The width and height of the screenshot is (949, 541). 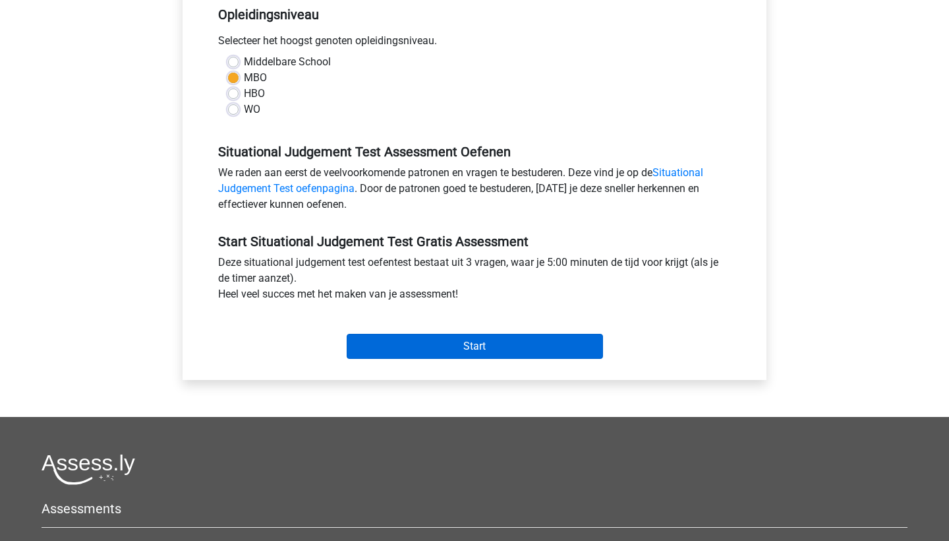 I want to click on label: MBO, so click(x=255, y=78).